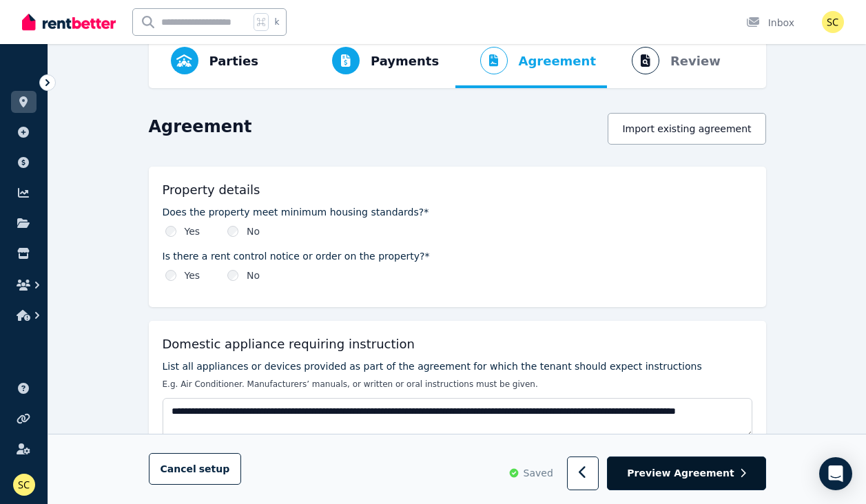 This screenshot has height=504, width=866. I want to click on span: Agreement, so click(558, 61).